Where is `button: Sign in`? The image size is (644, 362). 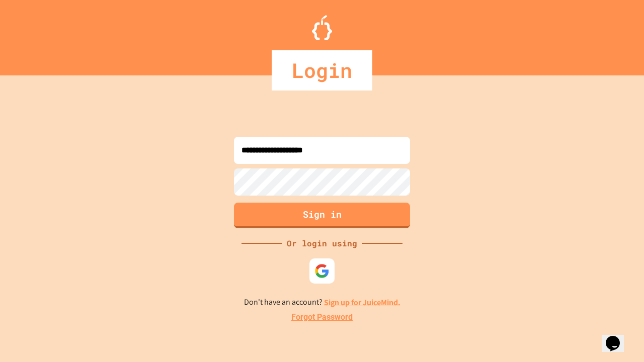 button: Sign in is located at coordinates (322, 215).